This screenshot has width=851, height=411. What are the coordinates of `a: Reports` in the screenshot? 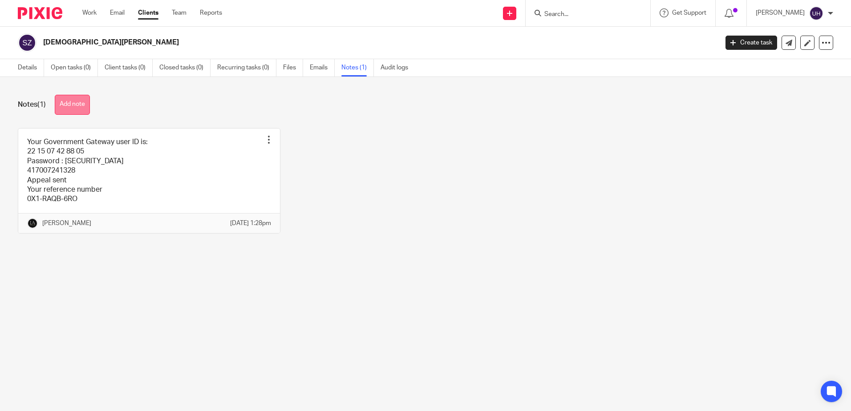 It's located at (211, 13).